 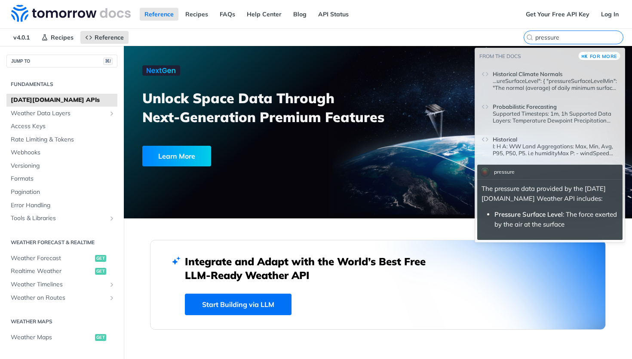 I want to click on a: Pagination, so click(x=62, y=192).